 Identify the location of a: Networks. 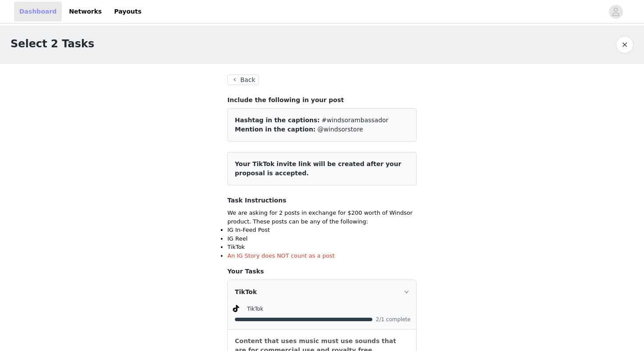
(85, 12).